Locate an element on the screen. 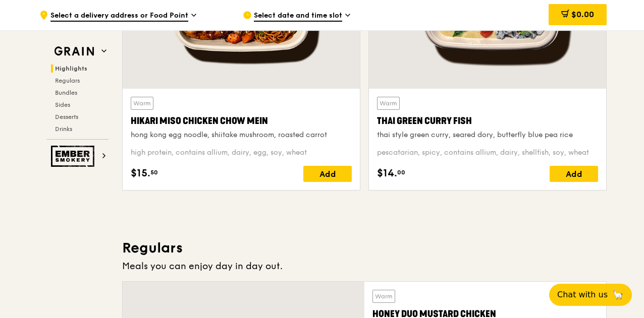 Image resolution: width=644 pixels, height=318 pixels. div: Thai Green Curry Fish is located at coordinates (488, 121).